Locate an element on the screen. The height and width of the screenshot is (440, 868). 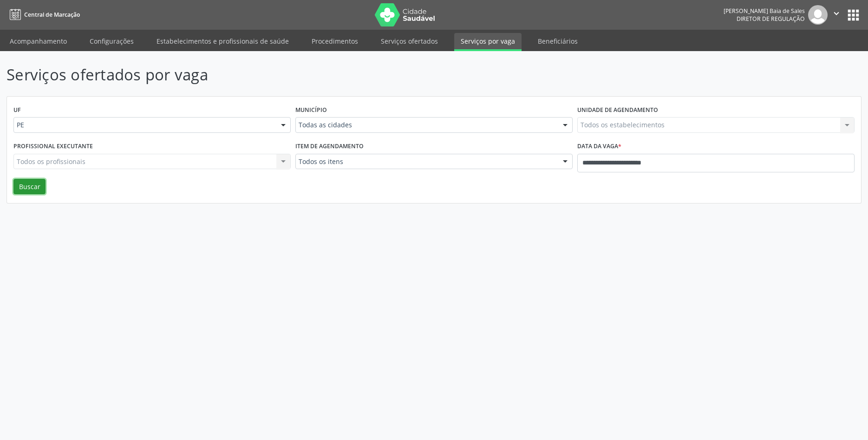
img: img is located at coordinates (818, 15).